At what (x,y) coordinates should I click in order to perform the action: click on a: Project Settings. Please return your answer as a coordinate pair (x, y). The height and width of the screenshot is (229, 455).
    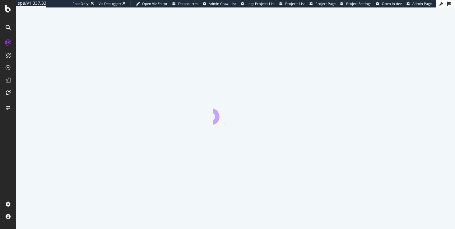
    Looking at the image, I should click on (356, 4).